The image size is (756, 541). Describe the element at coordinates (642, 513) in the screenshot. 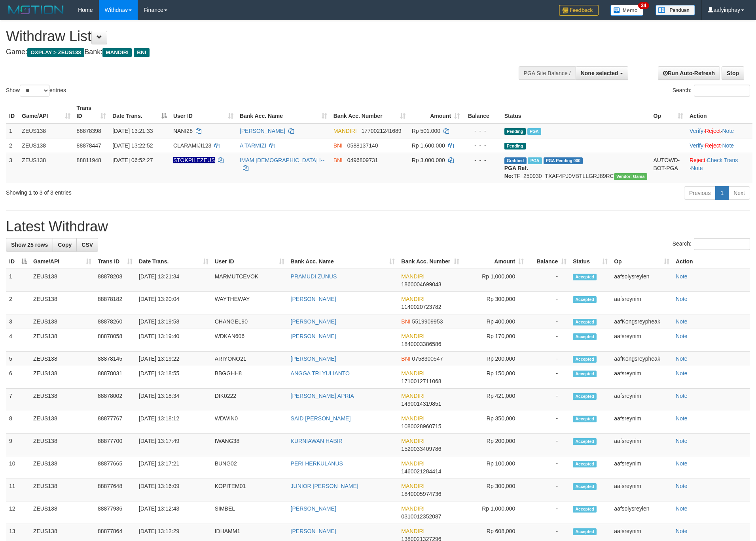

I see `td: aafsolysreylen` at that location.